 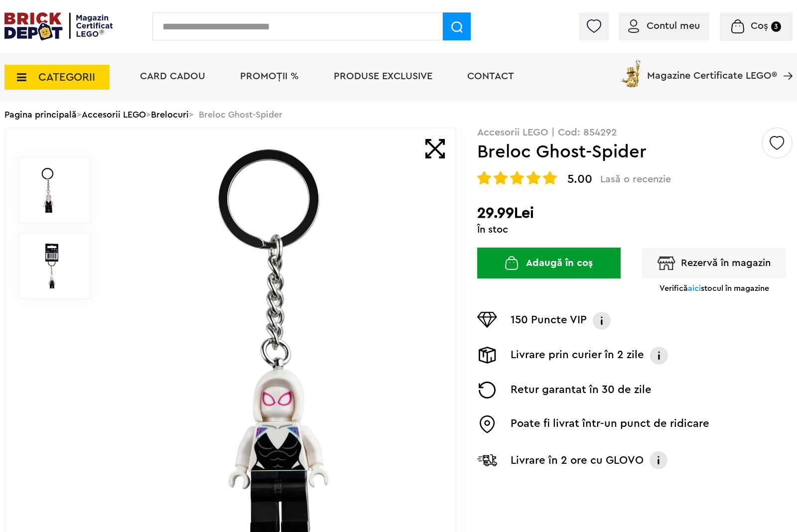 I want to click on a: Contul meu, so click(x=664, y=26).